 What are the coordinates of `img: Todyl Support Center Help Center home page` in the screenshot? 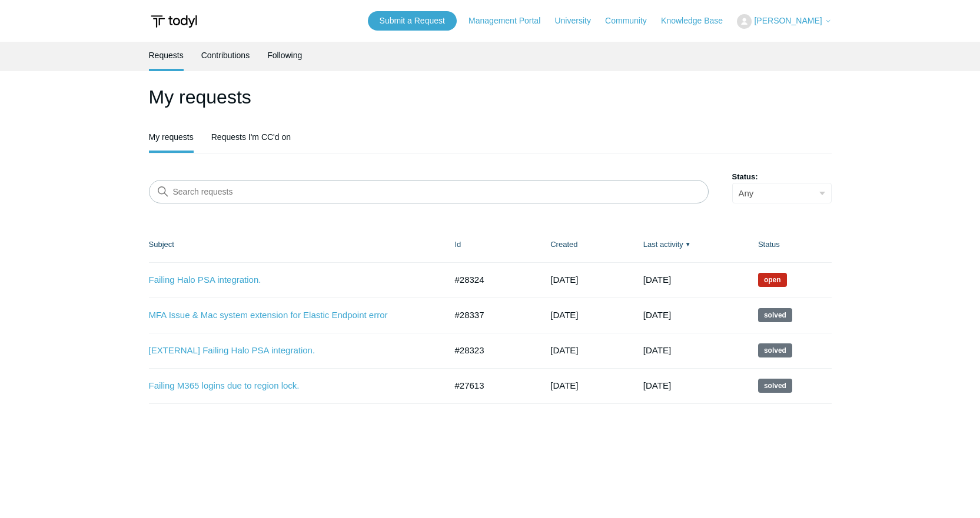 It's located at (174, 21).